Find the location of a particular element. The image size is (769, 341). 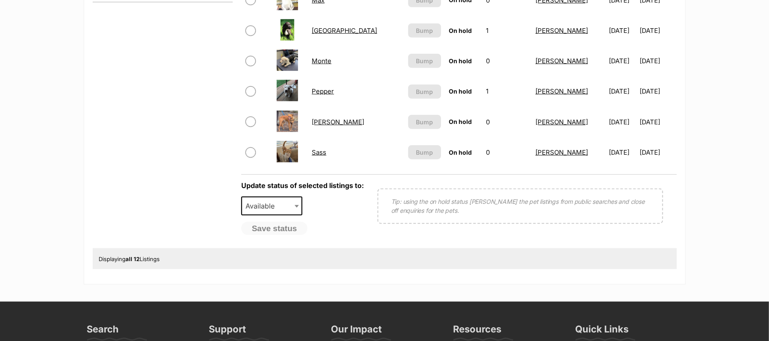

a: Sass is located at coordinates (319, 152).